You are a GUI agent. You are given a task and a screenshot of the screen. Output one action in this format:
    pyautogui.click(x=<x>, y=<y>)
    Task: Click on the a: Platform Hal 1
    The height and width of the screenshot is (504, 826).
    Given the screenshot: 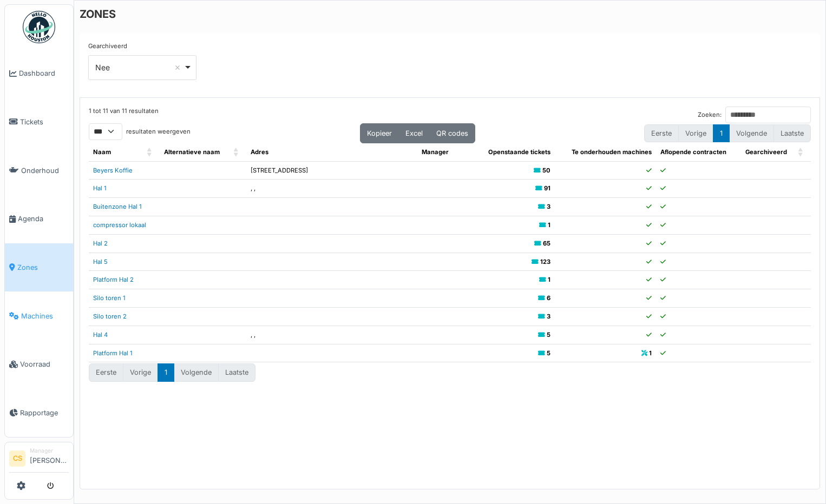 What is the action you would take?
    pyautogui.click(x=113, y=353)
    